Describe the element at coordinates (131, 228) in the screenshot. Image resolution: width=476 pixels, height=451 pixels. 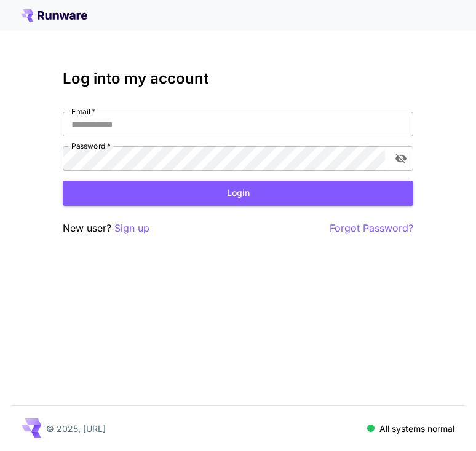
I see `button: Sign up` at that location.